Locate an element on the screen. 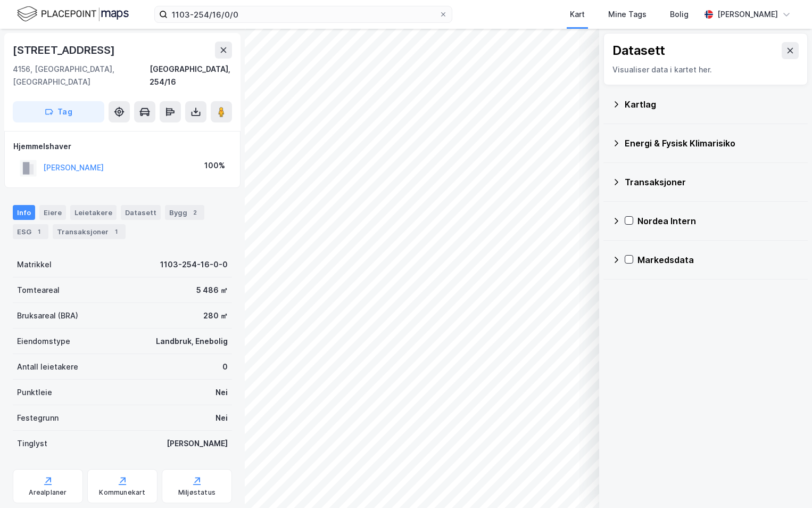 Image resolution: width=812 pixels, height=508 pixels. div: Bolig is located at coordinates (679, 14).